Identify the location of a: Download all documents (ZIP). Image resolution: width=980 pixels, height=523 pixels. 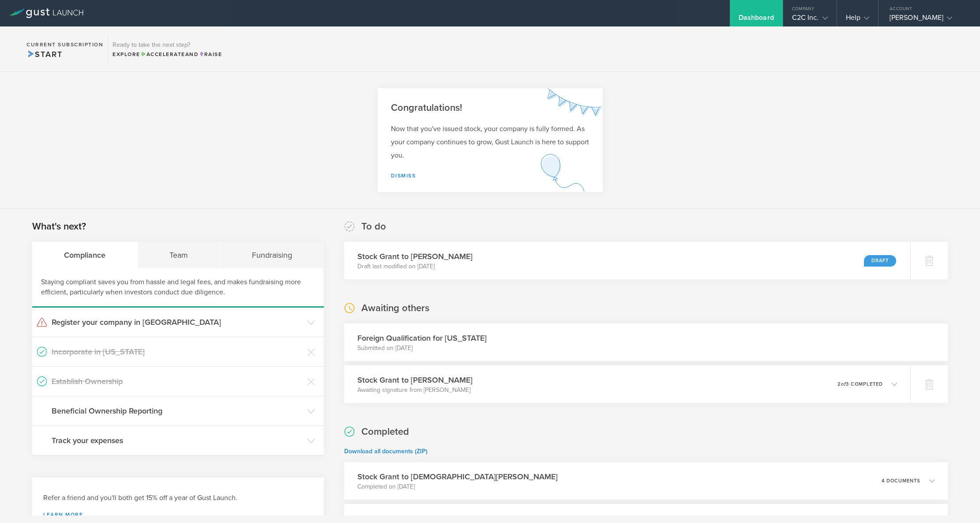
(385, 451).